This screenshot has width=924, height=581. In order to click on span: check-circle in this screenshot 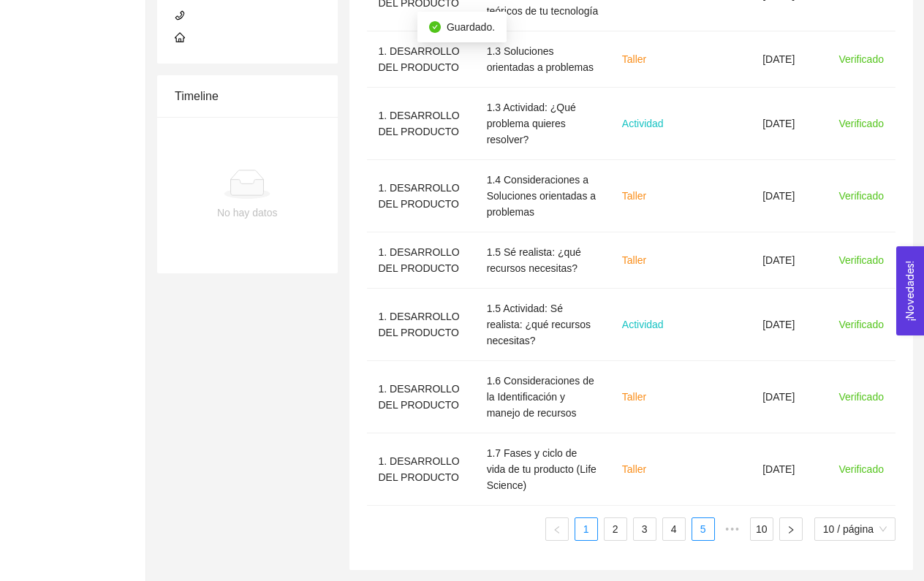, I will do `click(435, 27)`.